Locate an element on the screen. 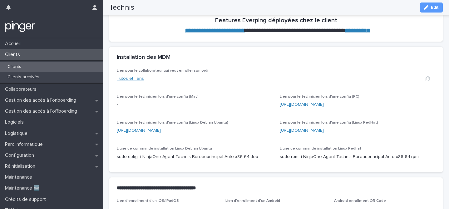 Image resolution: width=449 pixels, height=209 pixels. span: Ligne de commande installation Linux Redhat is located at coordinates (321, 148).